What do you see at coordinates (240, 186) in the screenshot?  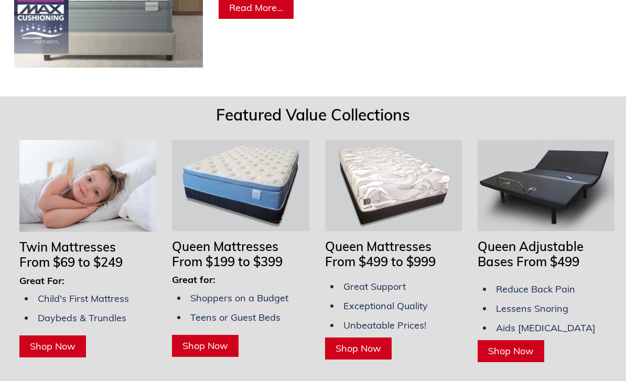 I see `img: Queen Mattresses From $199 to $349` at bounding box center [240, 186].